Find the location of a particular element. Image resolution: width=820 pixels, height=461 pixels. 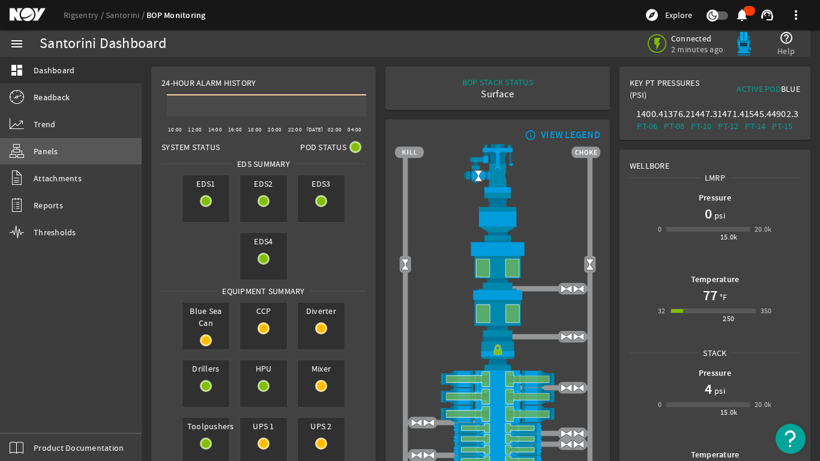

img: RiserAdapter.png is located at coordinates (497, 168).